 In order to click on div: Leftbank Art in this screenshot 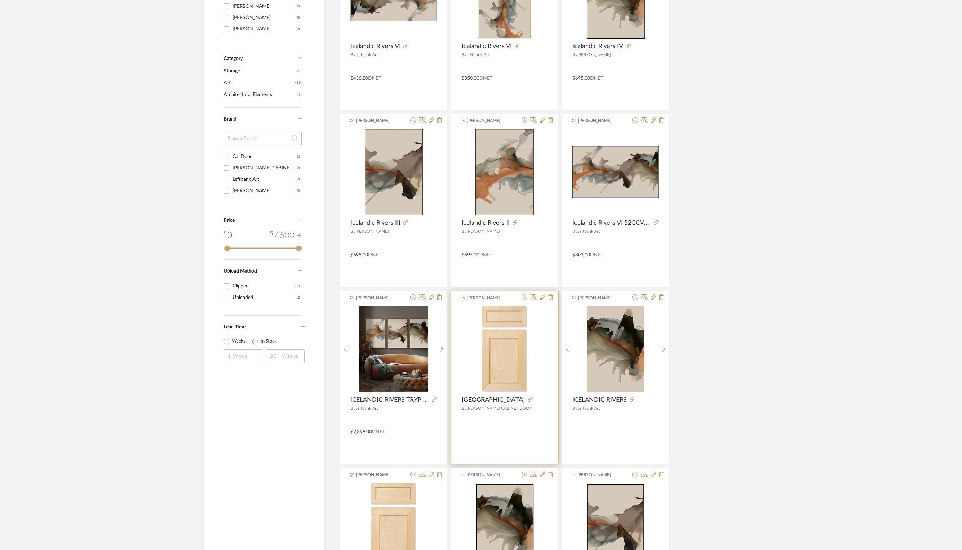, I will do `click(264, 179)`.